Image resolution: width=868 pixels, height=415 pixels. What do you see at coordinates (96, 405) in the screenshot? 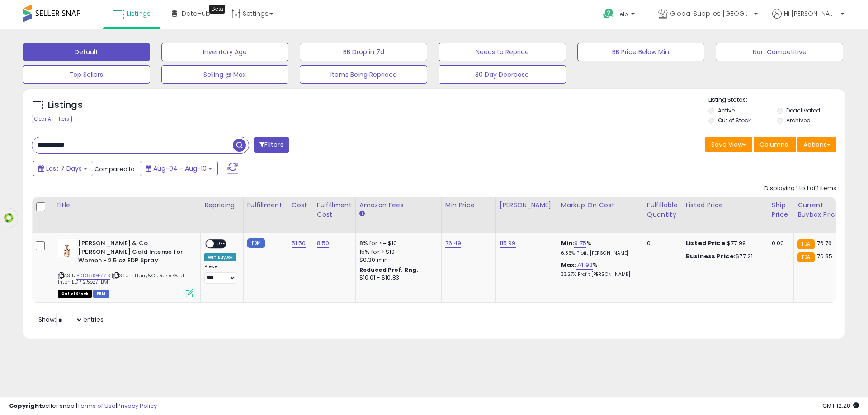
I see `a: Terms of Use` at bounding box center [96, 405].